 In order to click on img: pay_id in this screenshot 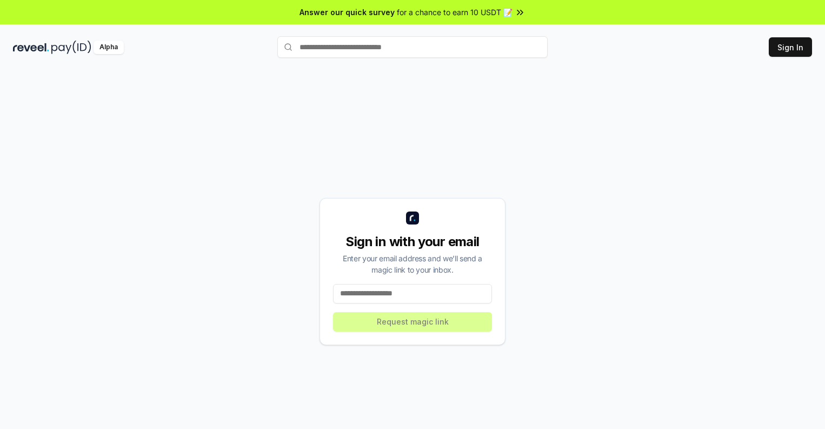, I will do `click(71, 47)`.